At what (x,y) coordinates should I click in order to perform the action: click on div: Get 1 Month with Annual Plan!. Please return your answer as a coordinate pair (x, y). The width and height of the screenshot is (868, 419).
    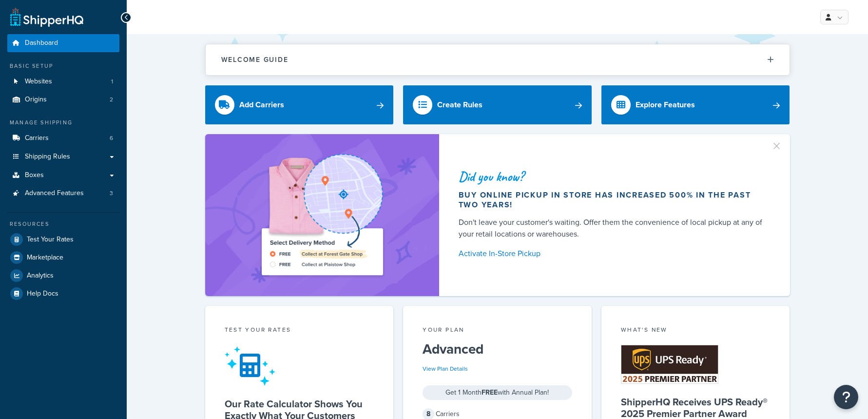
    Looking at the image, I should click on (497, 393).